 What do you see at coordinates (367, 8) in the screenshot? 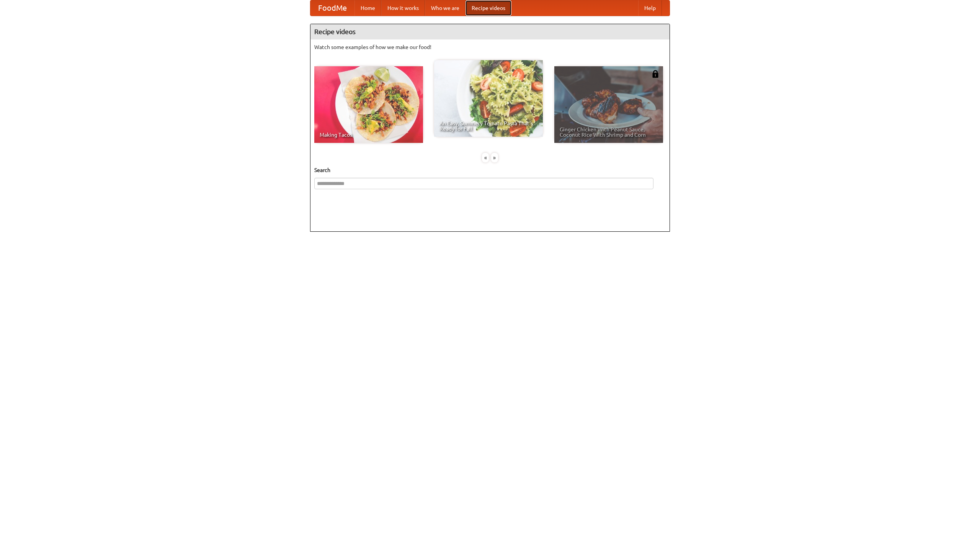
I see `a: Home` at bounding box center [367, 8].